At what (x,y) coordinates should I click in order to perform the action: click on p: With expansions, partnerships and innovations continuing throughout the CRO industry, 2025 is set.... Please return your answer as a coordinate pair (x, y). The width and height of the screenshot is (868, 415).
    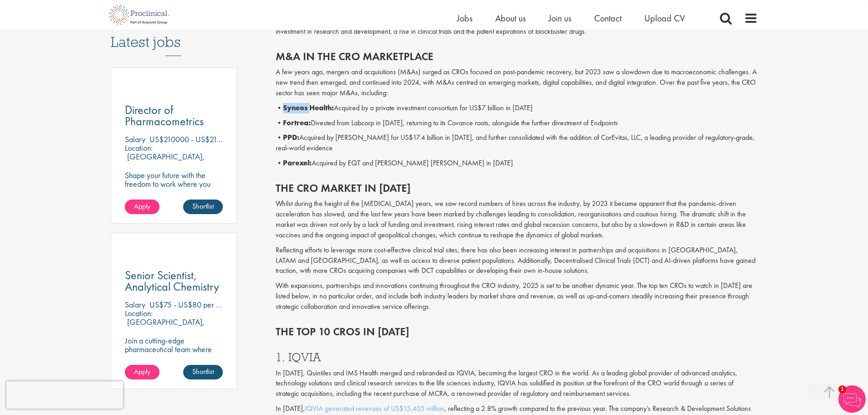
    Looking at the image, I should click on (517, 296).